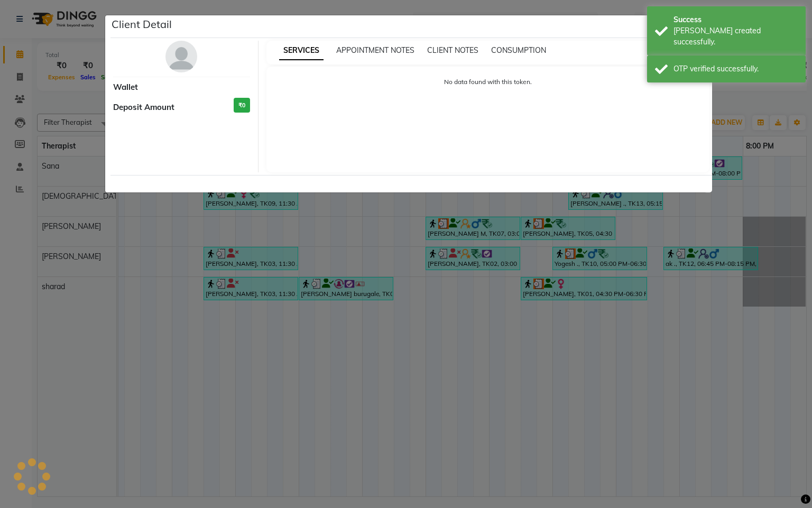 The width and height of the screenshot is (812, 508). What do you see at coordinates (144, 108) in the screenshot?
I see `span: Deposit Amount` at bounding box center [144, 108].